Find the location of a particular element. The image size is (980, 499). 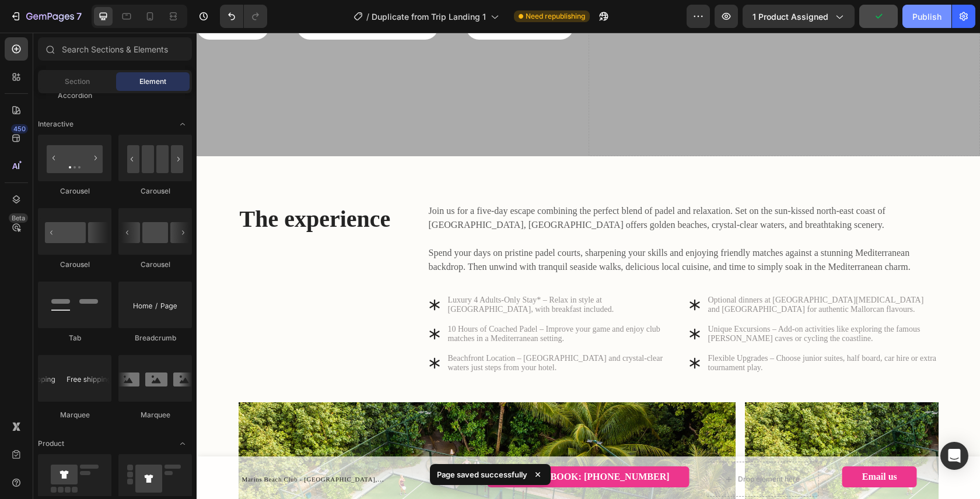

span: Element is located at coordinates (153, 82).